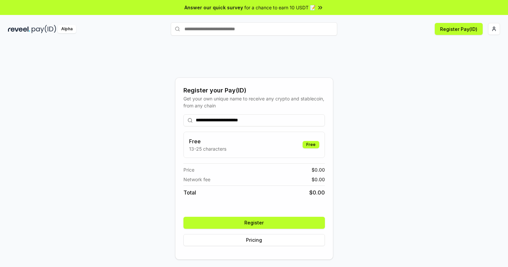  Describe the element at coordinates (459, 29) in the screenshot. I see `button: Register Pay(ID)` at that location.